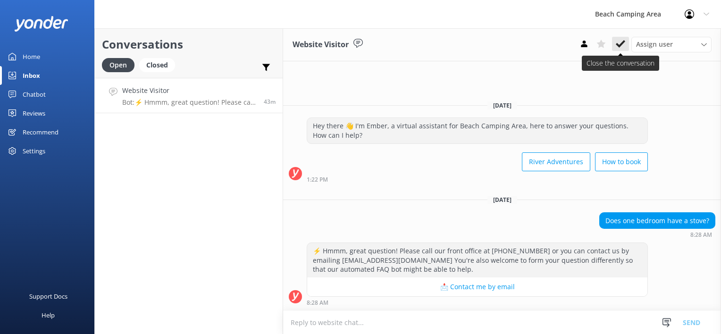  What do you see at coordinates (34, 151) in the screenshot?
I see `div: Settings` at bounding box center [34, 151].